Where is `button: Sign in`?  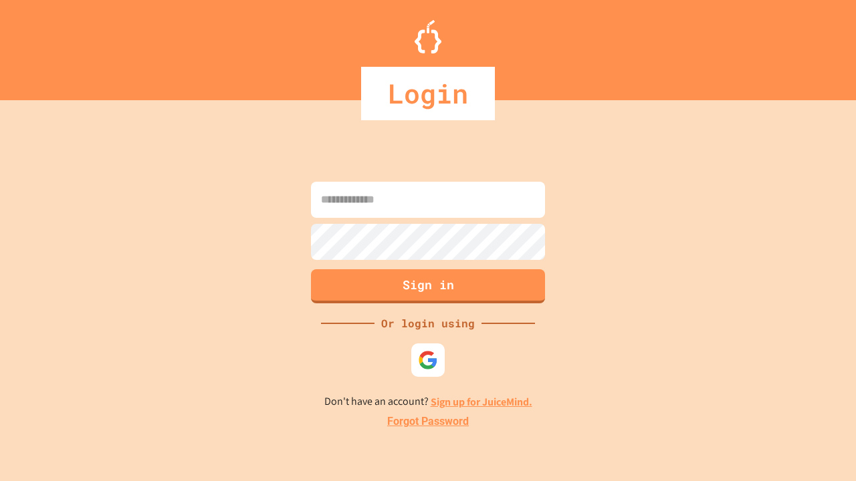
button: Sign in is located at coordinates (428, 286).